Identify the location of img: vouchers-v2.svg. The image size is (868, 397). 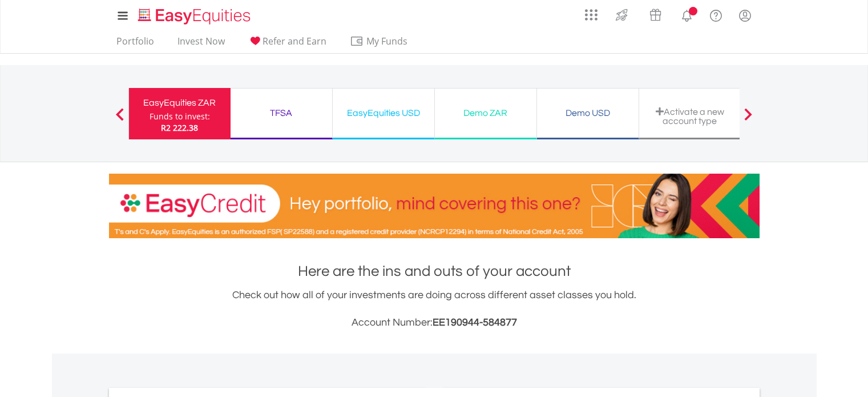
(655, 15).